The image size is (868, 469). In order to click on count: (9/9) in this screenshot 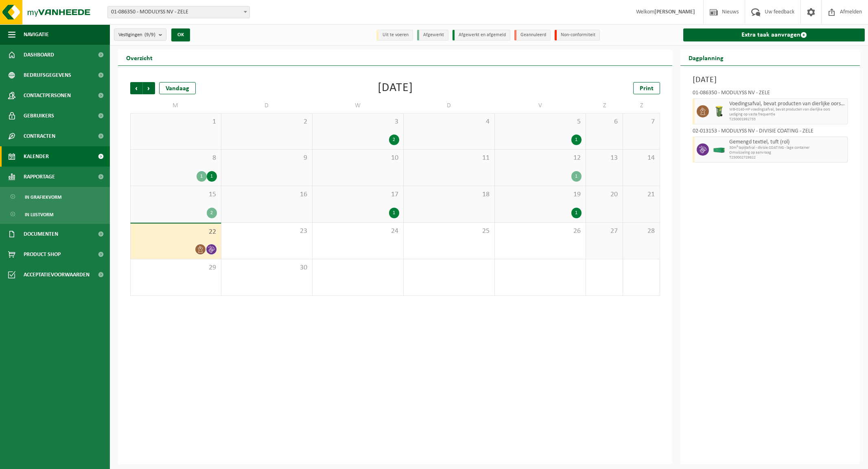, I will do `click(150, 35)`.